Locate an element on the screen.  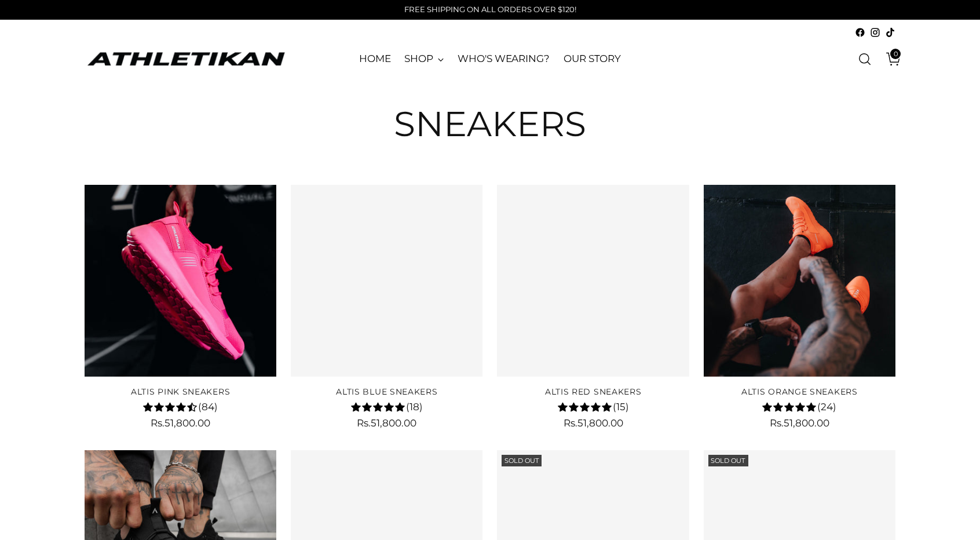
a: HOME is located at coordinates (375, 59).